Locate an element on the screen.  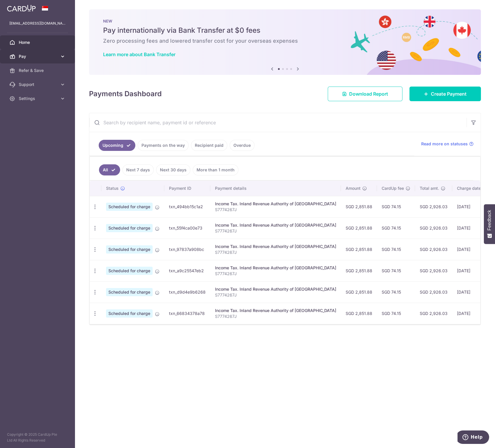
td: txn_66834378a78 is located at coordinates (187, 314).